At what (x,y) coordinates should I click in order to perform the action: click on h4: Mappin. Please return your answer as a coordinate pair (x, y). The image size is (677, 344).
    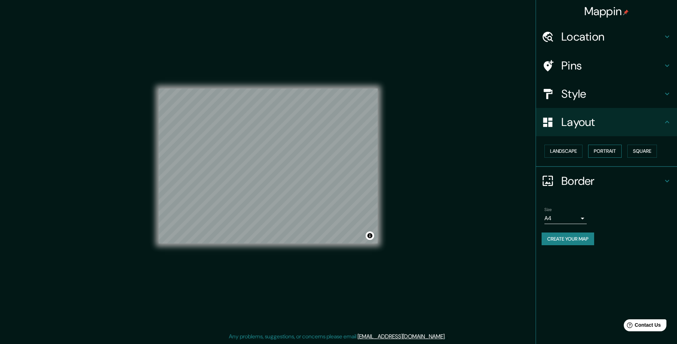
    Looking at the image, I should click on (606, 11).